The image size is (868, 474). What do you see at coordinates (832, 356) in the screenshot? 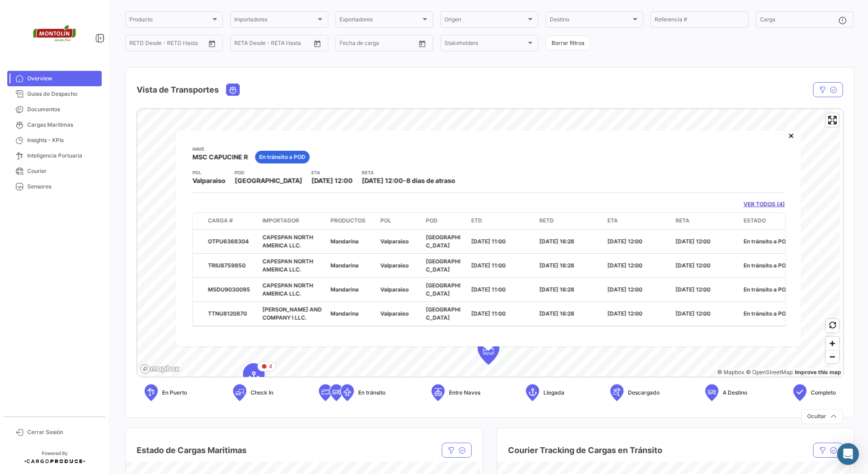
I see `button: Zoom out` at bounding box center [832, 356].